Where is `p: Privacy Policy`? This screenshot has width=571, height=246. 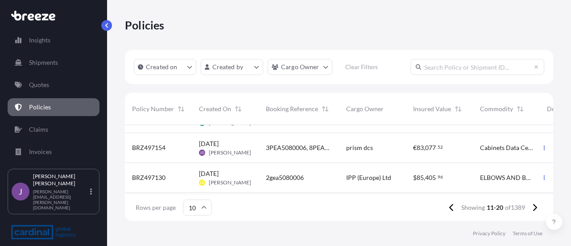 p: Privacy Policy is located at coordinates (489, 233).